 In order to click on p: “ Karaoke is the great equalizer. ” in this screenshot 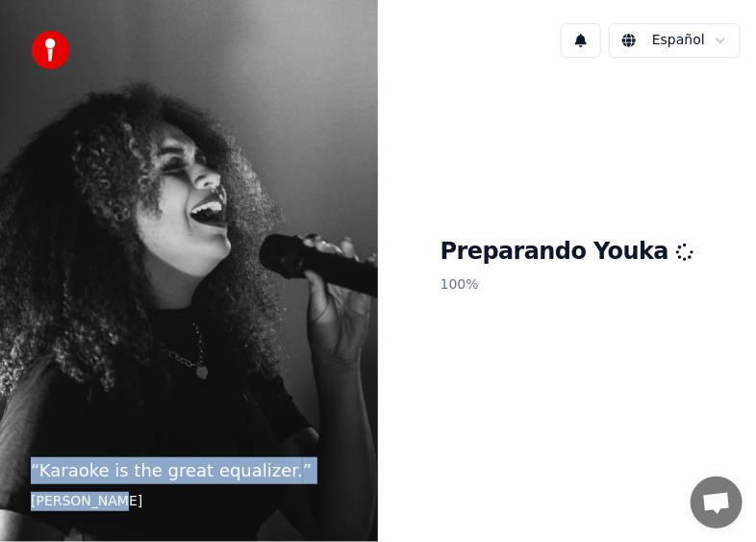, I will do `click(189, 471)`.